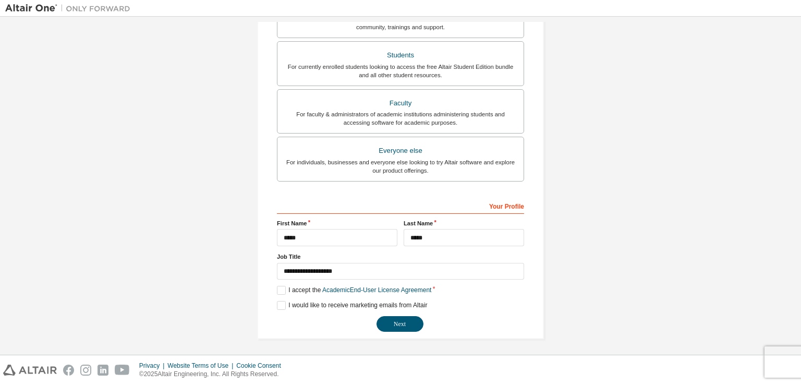  What do you see at coordinates (261, 366) in the screenshot?
I see `div: Cookie Consent` at bounding box center [261, 366].